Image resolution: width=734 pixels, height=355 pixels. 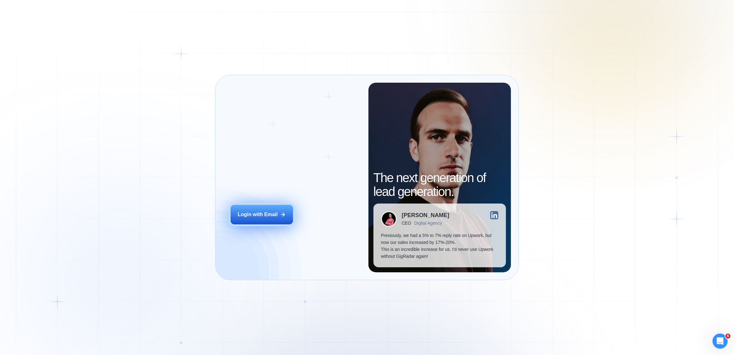 I want to click on button: Login with Email, so click(x=262, y=214).